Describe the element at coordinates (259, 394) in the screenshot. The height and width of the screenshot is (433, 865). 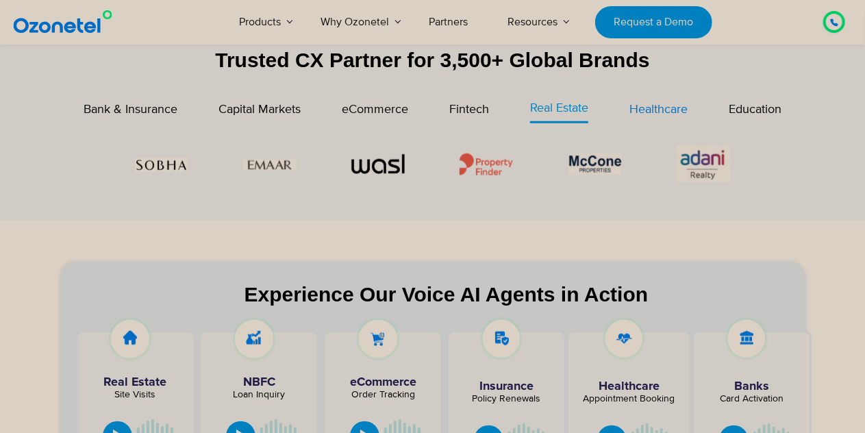
I see `div: Loan Inquiry` at that location.